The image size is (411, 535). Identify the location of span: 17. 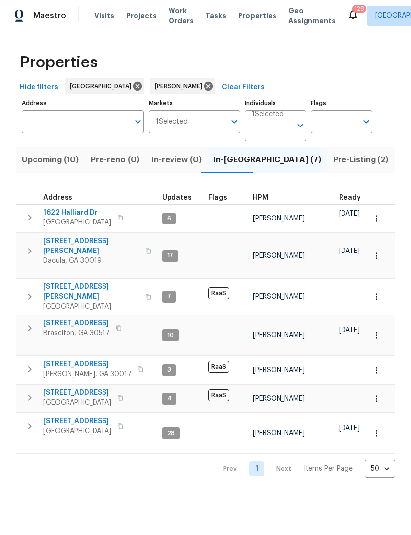
(170, 255).